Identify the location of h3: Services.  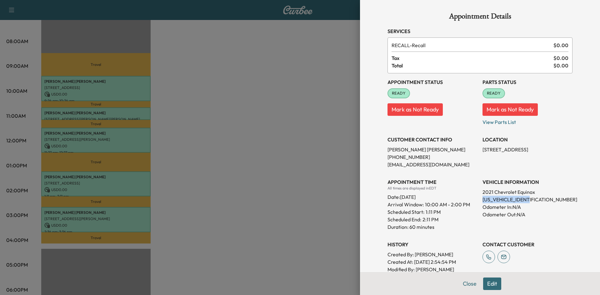
(480, 31).